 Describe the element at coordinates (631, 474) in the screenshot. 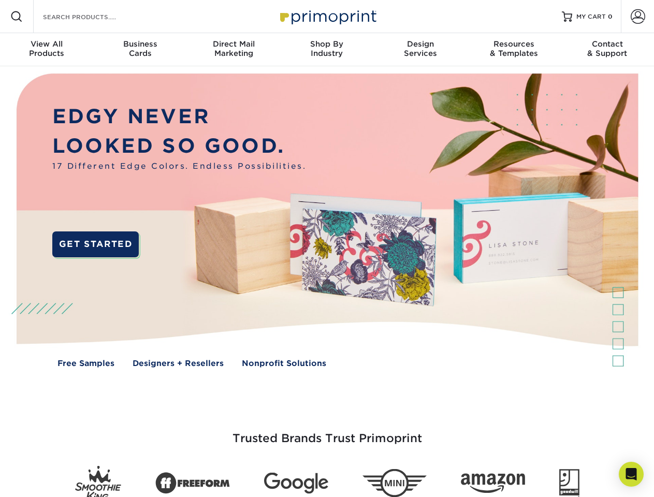

I see `div: Open Intercom Messenger` at that location.